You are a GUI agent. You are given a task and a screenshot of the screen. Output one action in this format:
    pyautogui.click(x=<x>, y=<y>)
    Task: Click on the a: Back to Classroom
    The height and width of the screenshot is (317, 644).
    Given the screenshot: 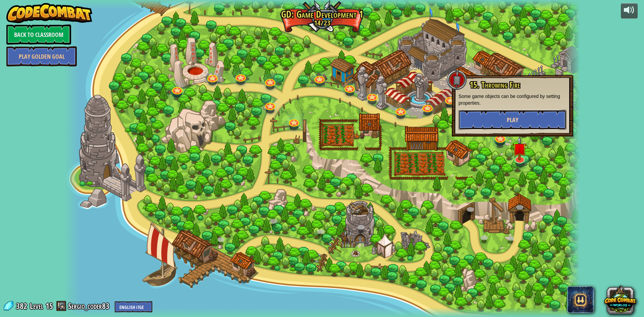 What is the action you would take?
    pyautogui.click(x=39, y=35)
    